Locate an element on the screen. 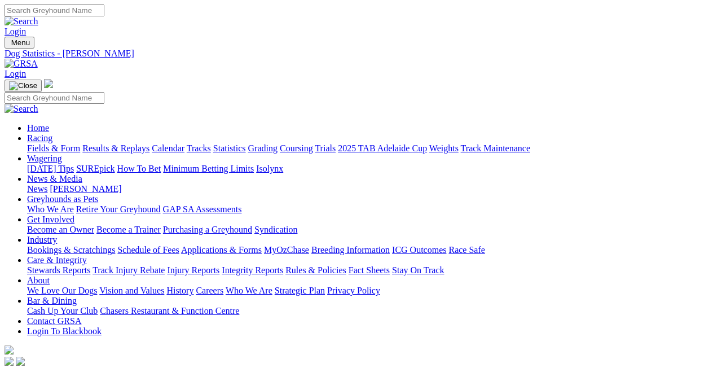  a: Fact Sheets is located at coordinates (369, 270).